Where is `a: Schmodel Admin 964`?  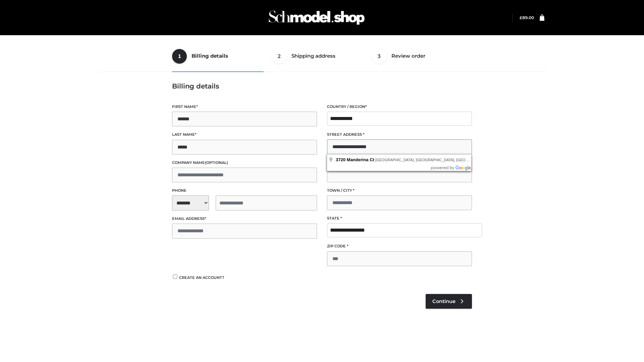 a: Schmodel Admin 964 is located at coordinates (316, 17).